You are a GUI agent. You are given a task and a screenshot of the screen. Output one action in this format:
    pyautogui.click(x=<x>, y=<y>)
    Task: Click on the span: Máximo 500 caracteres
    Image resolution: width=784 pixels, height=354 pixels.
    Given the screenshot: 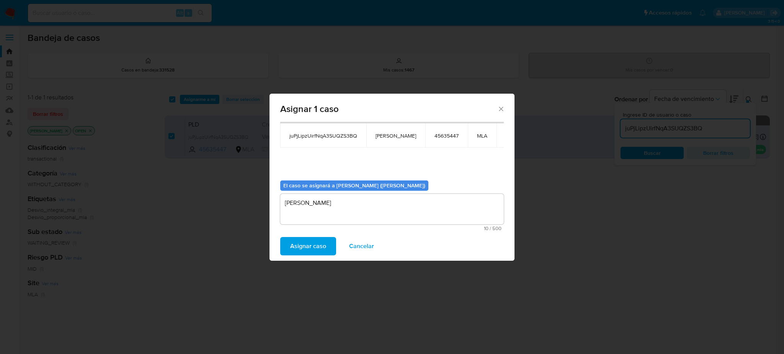 What is the action you would take?
    pyautogui.click(x=392, y=228)
    